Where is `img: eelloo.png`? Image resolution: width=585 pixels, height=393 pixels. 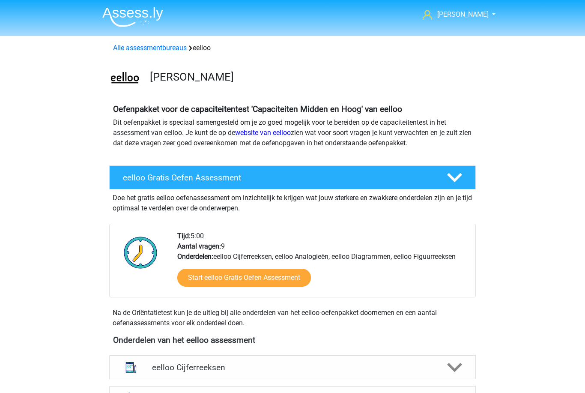
img: eelloo.png is located at coordinates (125, 78).